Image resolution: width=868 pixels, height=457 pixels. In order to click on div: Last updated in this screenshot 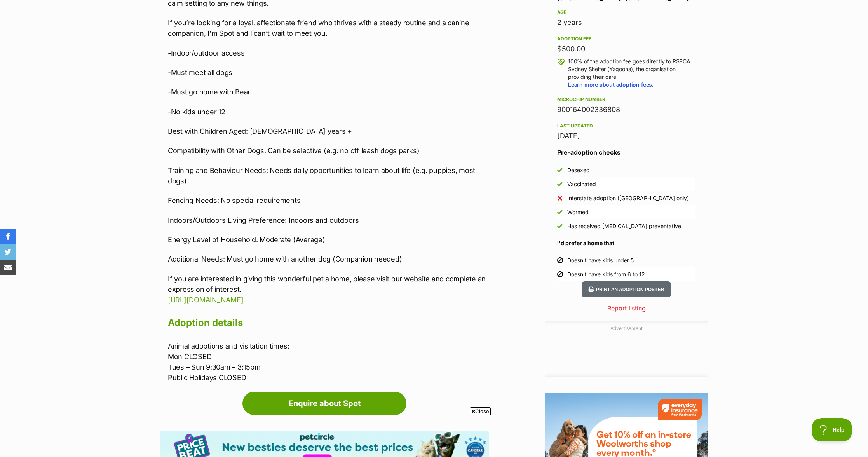, I will do `click(626, 126)`.